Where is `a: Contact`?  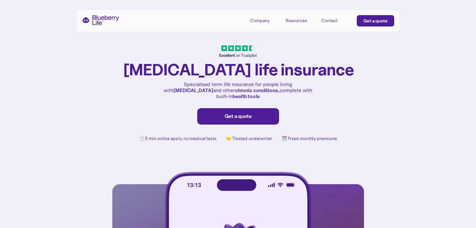
a: Contact is located at coordinates (336, 20).